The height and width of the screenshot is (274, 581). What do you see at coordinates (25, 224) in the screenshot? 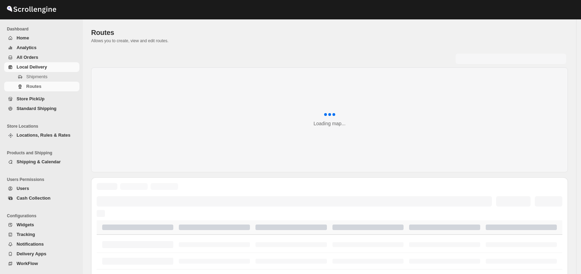
I see `span: Widgets` at bounding box center [25, 224].